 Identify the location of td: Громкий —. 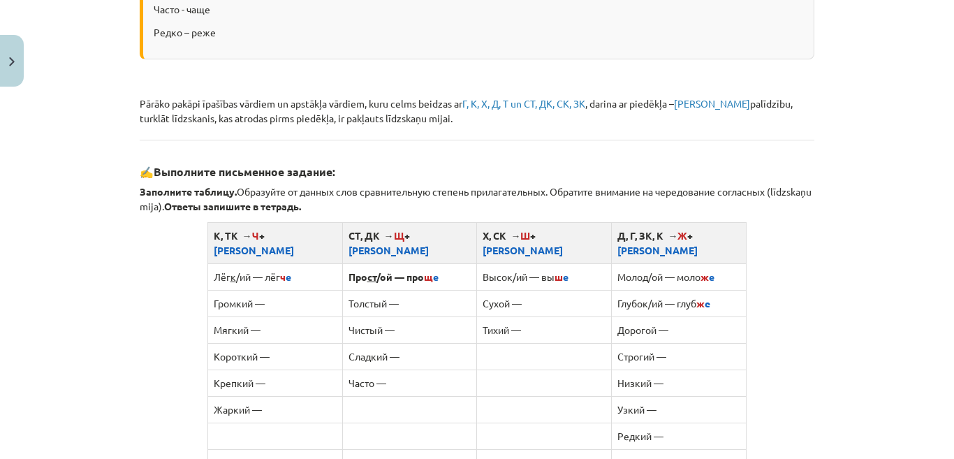
(275, 303).